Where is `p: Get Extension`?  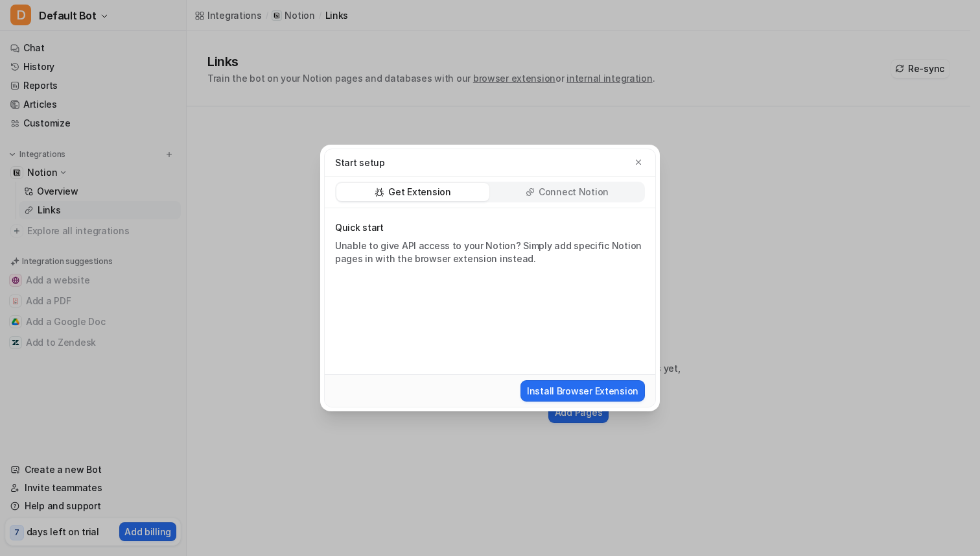 p: Get Extension is located at coordinates (420, 192).